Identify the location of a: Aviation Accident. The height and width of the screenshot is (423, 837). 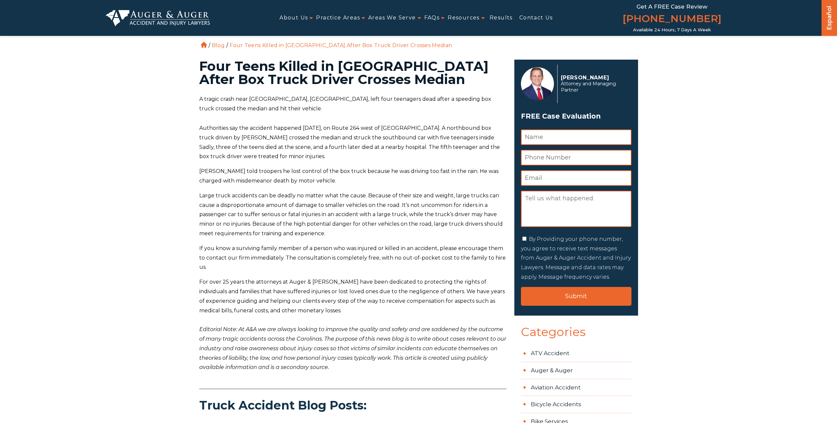
(576, 388).